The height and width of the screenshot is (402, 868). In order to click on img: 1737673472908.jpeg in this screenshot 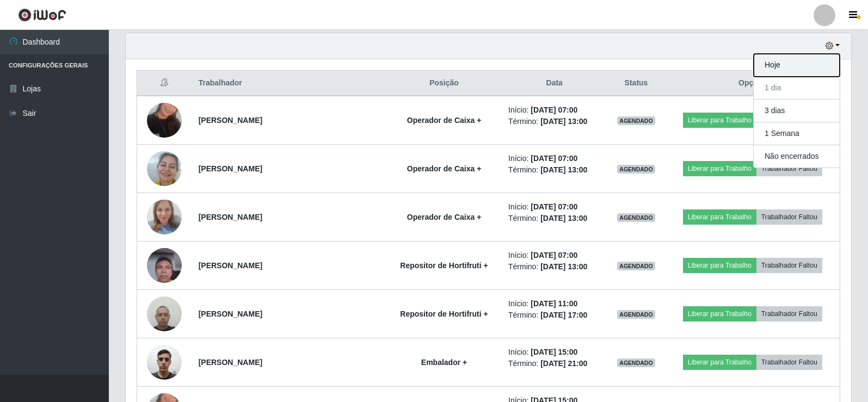, I will do `click(164, 217)`.